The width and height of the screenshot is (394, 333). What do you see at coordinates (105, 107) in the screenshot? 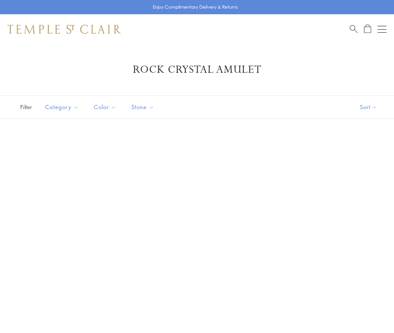
I see `button: Color` at bounding box center [105, 107].